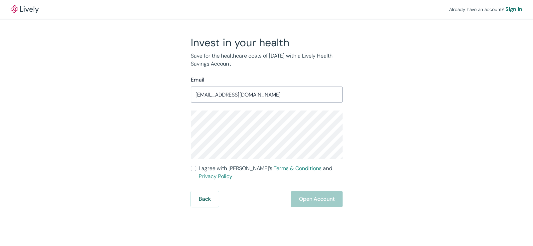 This screenshot has height=246, width=533. Describe the element at coordinates (513, 9) in the screenshot. I see `div: Sign in` at that location.